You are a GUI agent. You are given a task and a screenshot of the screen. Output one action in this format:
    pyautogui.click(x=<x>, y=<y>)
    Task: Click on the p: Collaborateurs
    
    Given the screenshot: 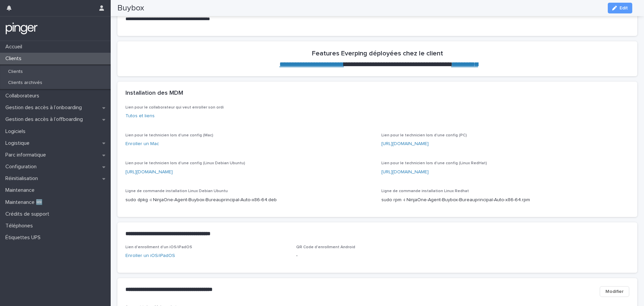 What is the action you would take?
    pyautogui.click(x=23, y=96)
    